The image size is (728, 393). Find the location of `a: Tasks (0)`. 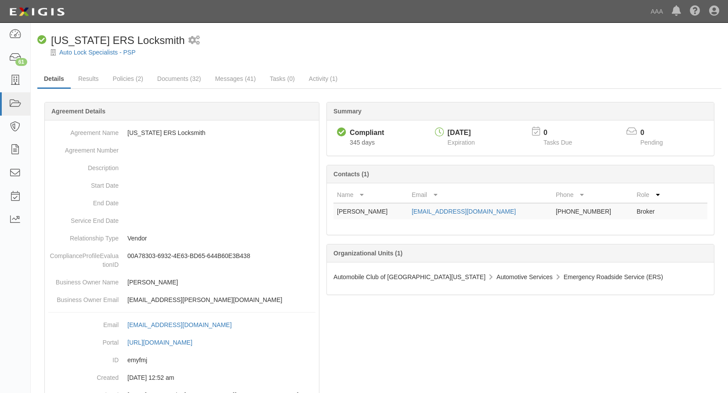

a: Tasks (0) is located at coordinates (282, 79).